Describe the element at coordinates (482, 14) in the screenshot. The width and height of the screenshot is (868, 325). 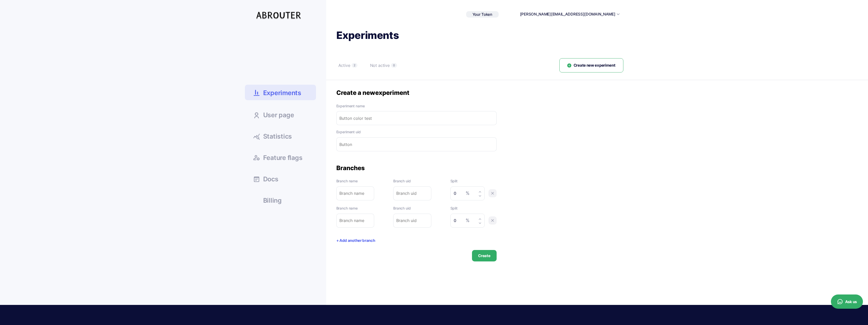
I see `span: Your Token` at that location.